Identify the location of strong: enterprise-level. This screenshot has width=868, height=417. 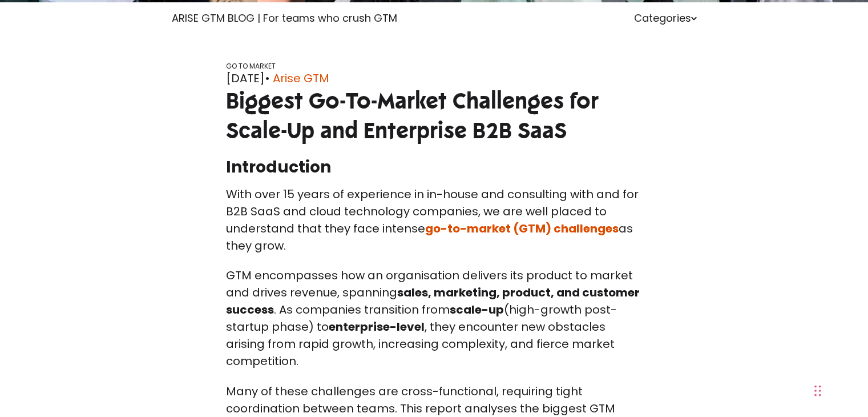
(376, 326).